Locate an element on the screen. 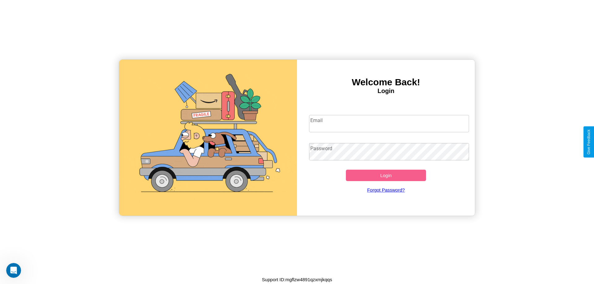  h4: Login is located at coordinates (386, 91).